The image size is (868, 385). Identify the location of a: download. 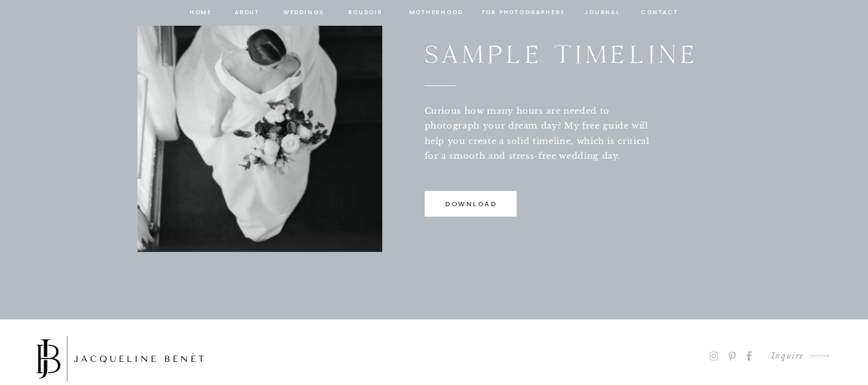
(471, 207).